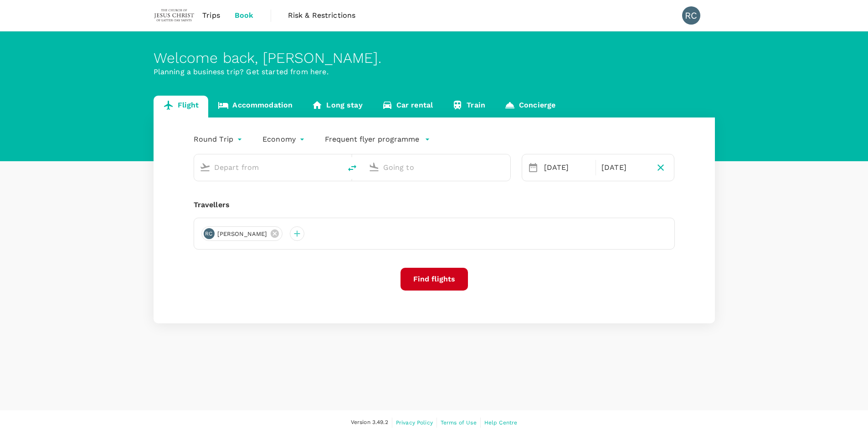 The height and width of the screenshot is (434, 868). What do you see at coordinates (501, 423) in the screenshot?
I see `span: Help Centre` at bounding box center [501, 423].